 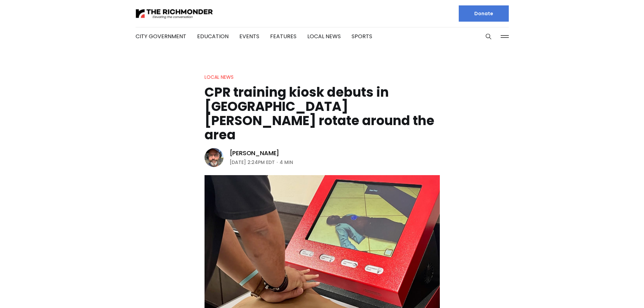 I want to click on a: Sports, so click(x=362, y=36).